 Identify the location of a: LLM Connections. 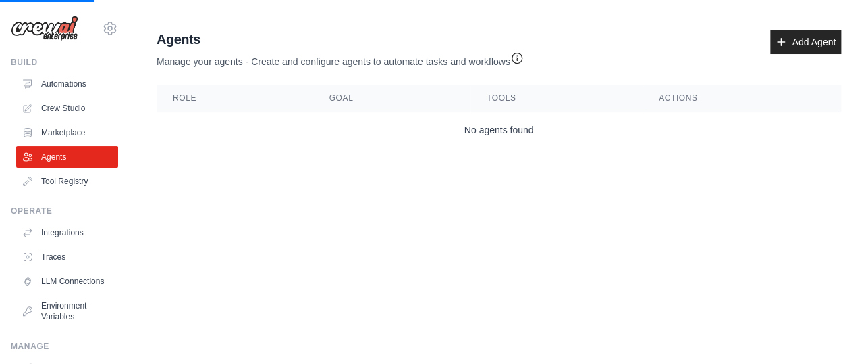
(67, 281).